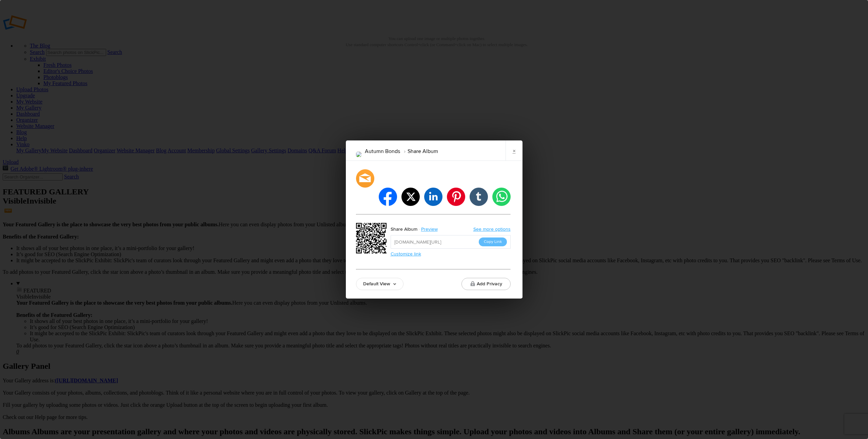 This screenshot has height=439, width=868. What do you see at coordinates (358, 154) in the screenshot?
I see `img: DSC_0547.png` at bounding box center [358, 154].